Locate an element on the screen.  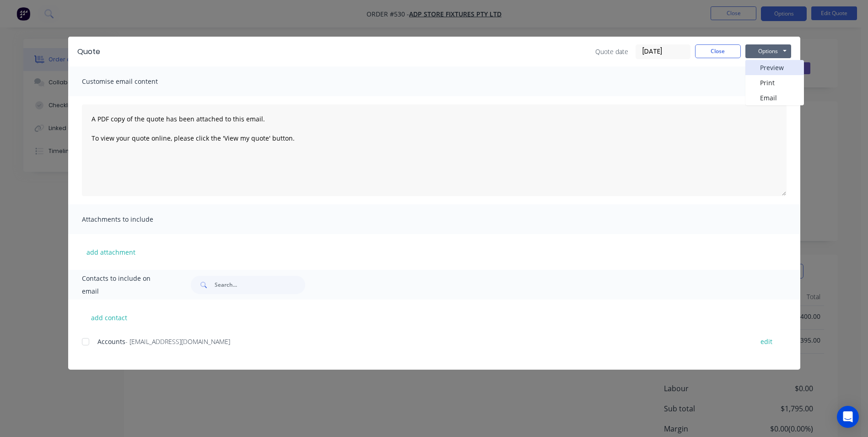
button: Close is located at coordinates (718, 52).